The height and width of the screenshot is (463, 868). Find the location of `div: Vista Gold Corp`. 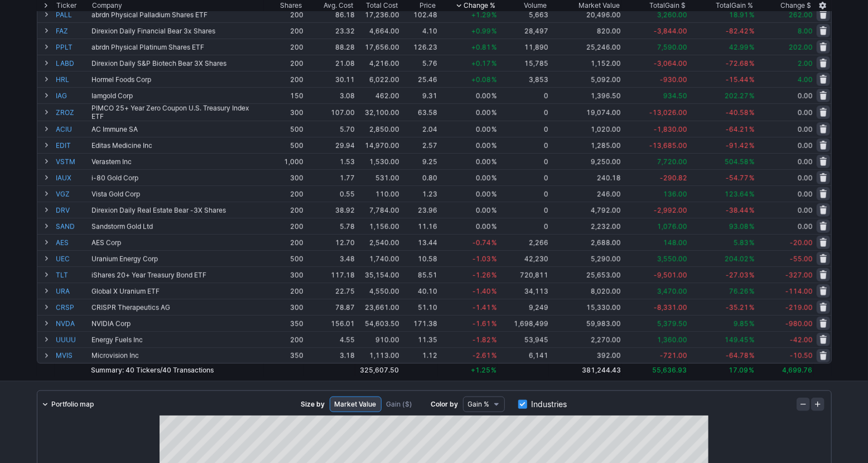

div: Vista Gold Corp is located at coordinates (178, 194).